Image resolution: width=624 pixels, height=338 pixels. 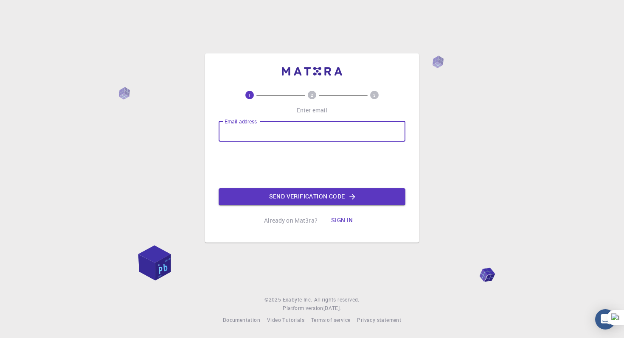 I want to click on span: Documentation, so click(x=241, y=320).